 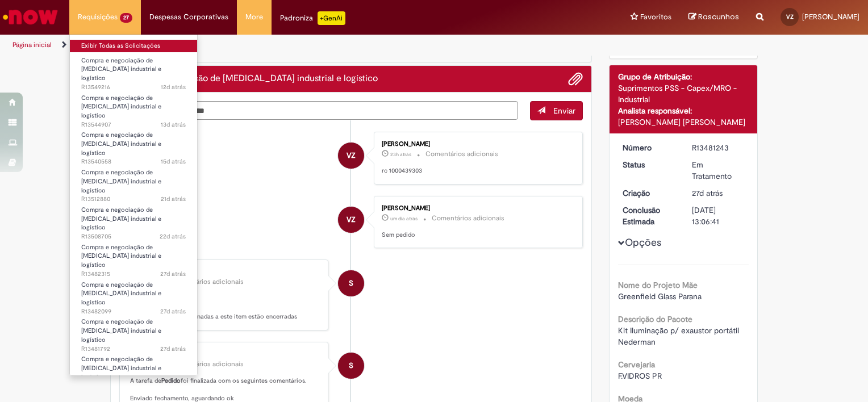 I want to click on time: 29/09/2025 08:27:07, so click(x=404, y=219).